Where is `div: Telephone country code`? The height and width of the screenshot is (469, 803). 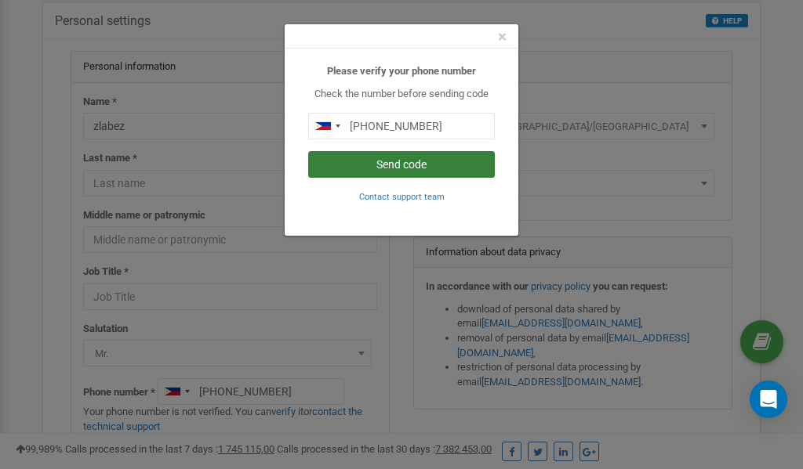
div: Telephone country code is located at coordinates (327, 126).